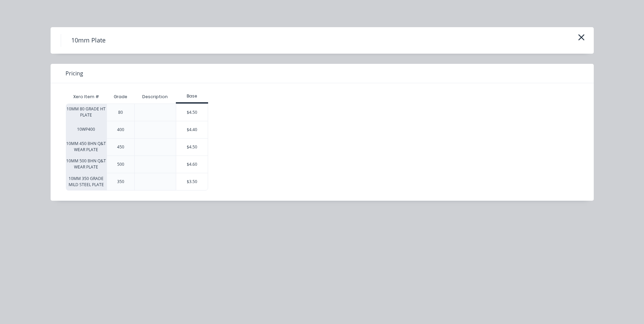 The height and width of the screenshot is (324, 644). I want to click on div: 10MM 350 GRADE MILD STEEL PLATE, so click(86, 182).